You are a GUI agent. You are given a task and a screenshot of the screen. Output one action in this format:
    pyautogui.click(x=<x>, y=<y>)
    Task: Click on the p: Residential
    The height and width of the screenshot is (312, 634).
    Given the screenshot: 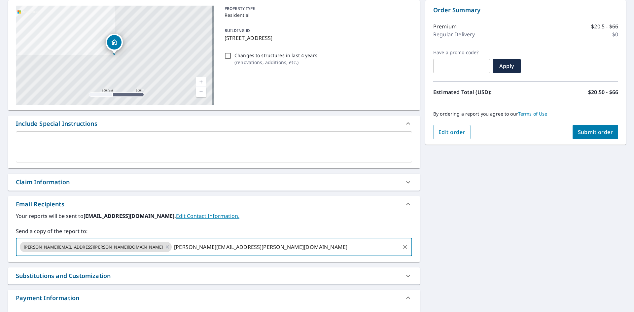 What is the action you would take?
    pyautogui.click(x=317, y=15)
    